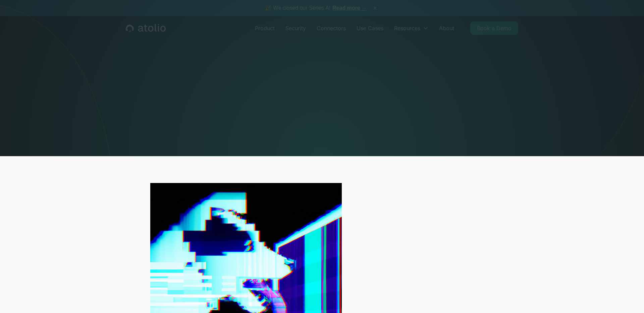 The width and height of the screenshot is (644, 313). I want to click on a: Book a Demo, so click(494, 28).